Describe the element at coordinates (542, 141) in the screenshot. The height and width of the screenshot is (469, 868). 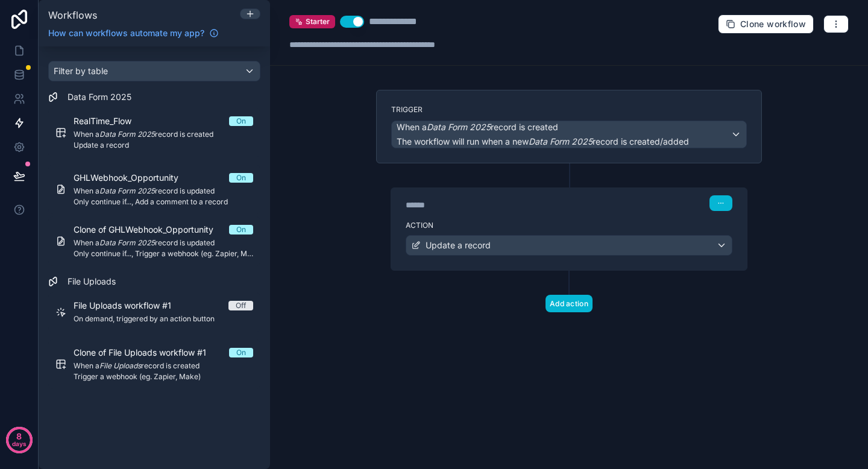
I see `span: The workflow will run when a new record is created/added` at that location.